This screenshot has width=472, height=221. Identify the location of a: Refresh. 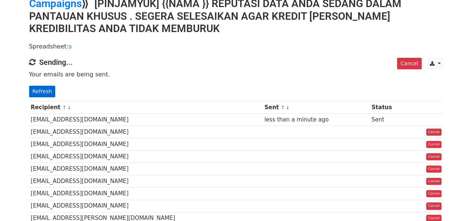
(42, 91).